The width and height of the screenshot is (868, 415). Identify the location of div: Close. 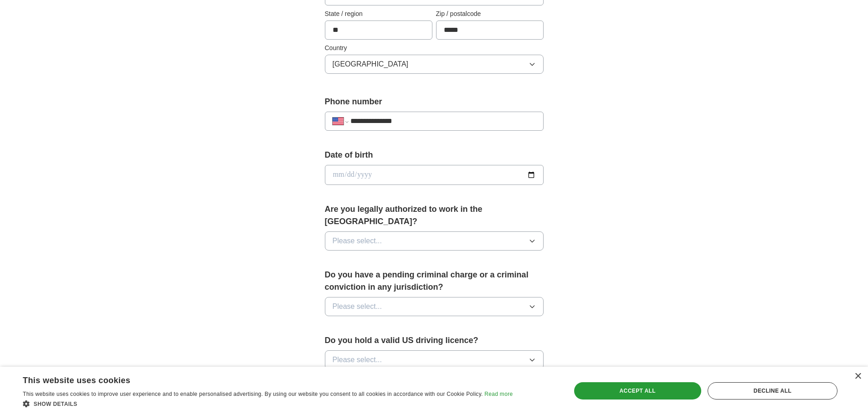
(857, 376).